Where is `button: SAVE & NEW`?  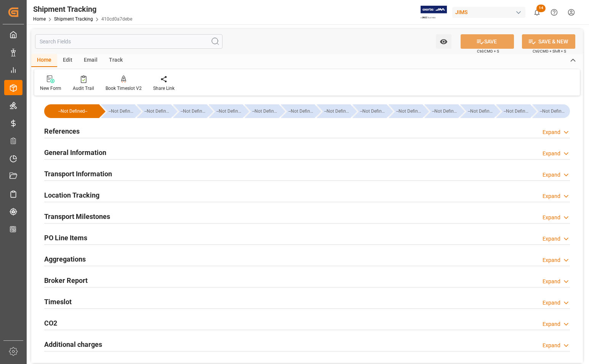
button: SAVE & NEW is located at coordinates (549, 41).